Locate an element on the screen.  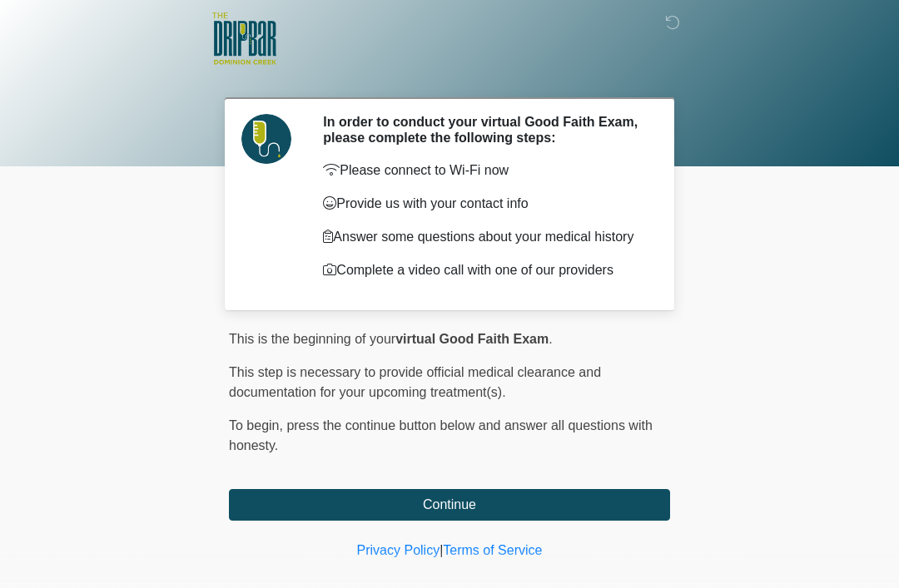
p: Complete a video call with one of our providers is located at coordinates (484, 271).